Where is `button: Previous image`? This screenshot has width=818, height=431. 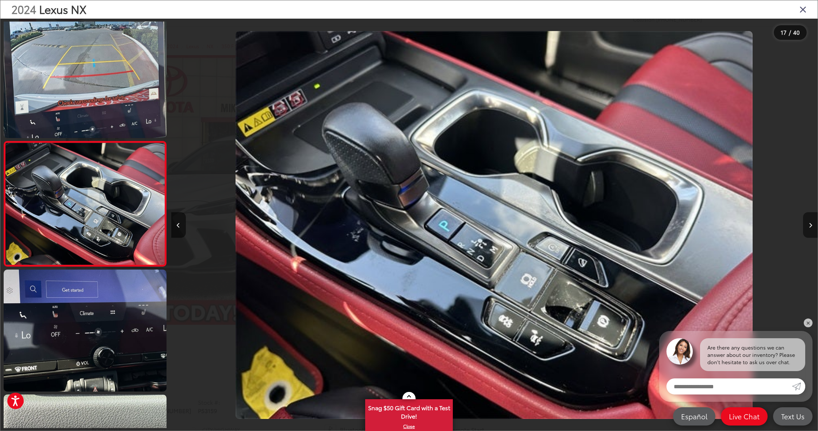
button: Previous image is located at coordinates (179, 225).